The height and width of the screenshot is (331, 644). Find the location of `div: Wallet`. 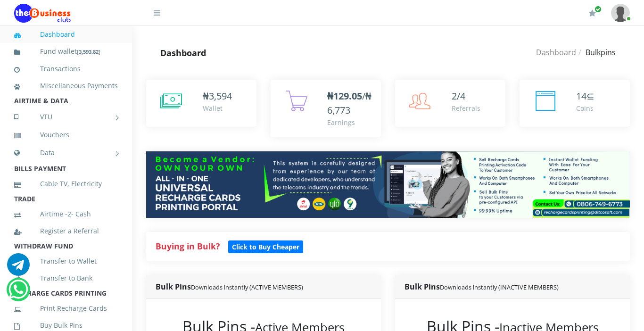

div: Wallet is located at coordinates (218, 108).